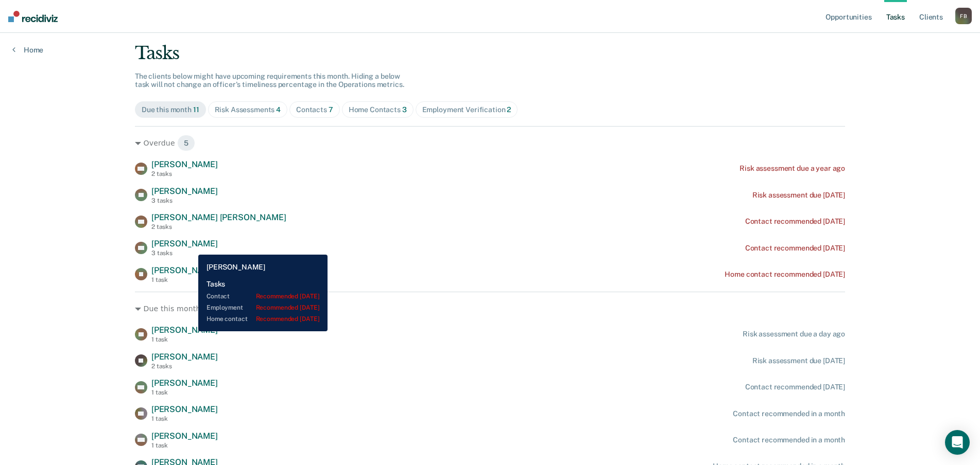  Describe the element at coordinates (467, 110) in the screenshot. I see `div: Employment Verification` at that location.